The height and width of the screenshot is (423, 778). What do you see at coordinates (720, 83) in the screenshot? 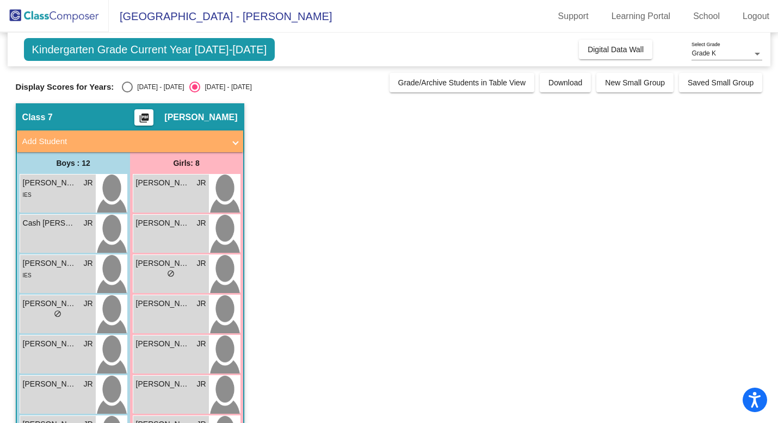
I see `button: Saved Small Group` at bounding box center [720, 83].